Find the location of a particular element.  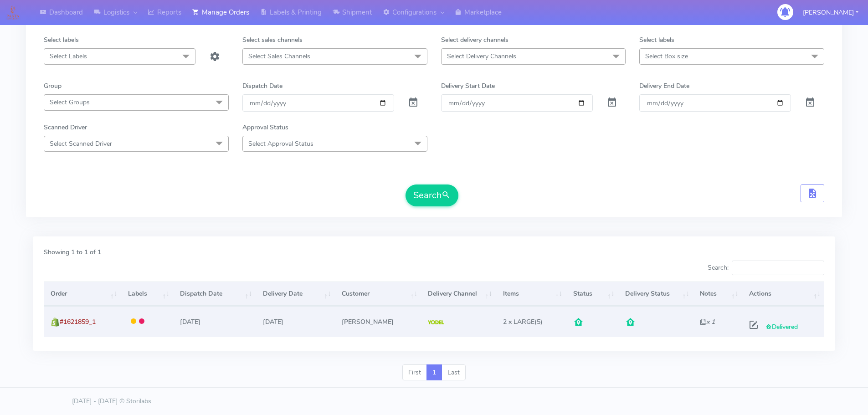

span: Select Delivery Channels is located at coordinates (482, 56).